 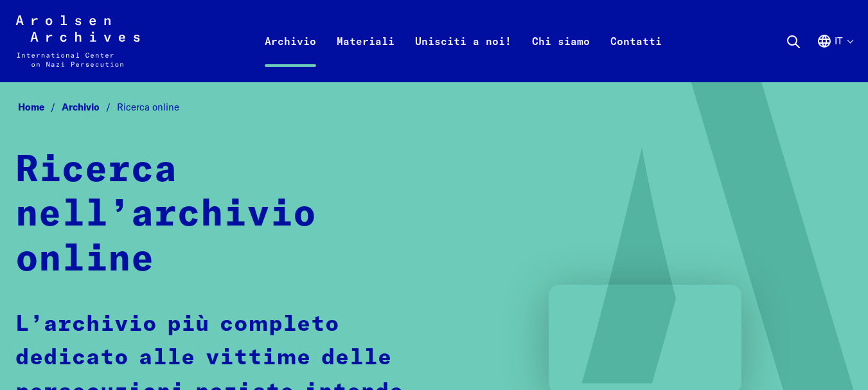 I want to click on nav: Breadcrumb, so click(x=434, y=107).